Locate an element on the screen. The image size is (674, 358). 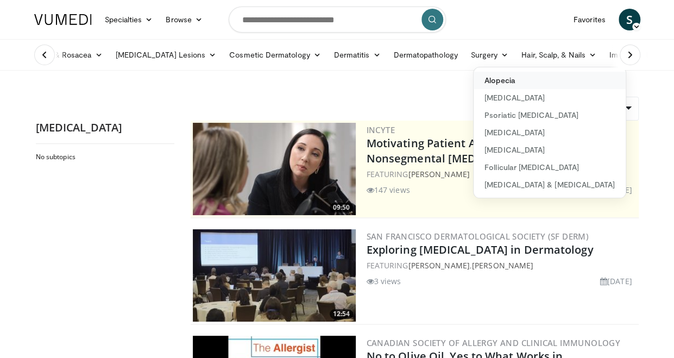
a: Favorites is located at coordinates (589, 20).